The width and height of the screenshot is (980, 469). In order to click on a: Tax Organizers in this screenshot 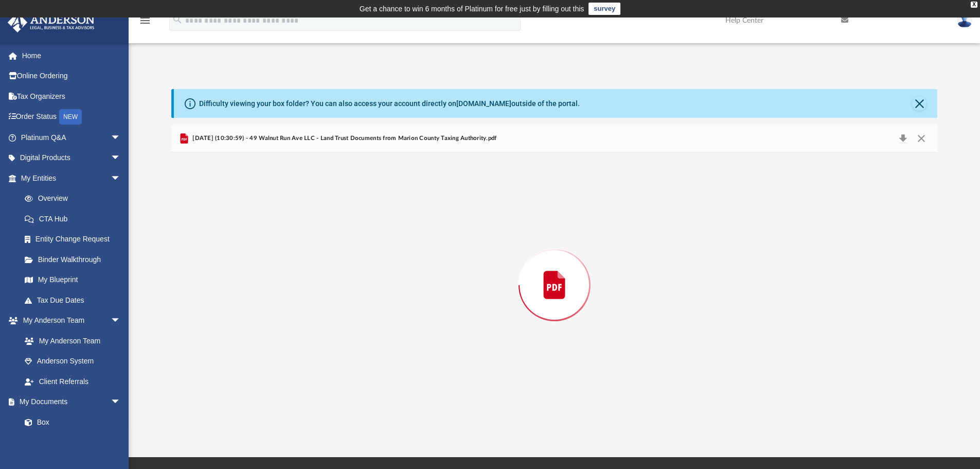, I will do `click(72, 96)`.